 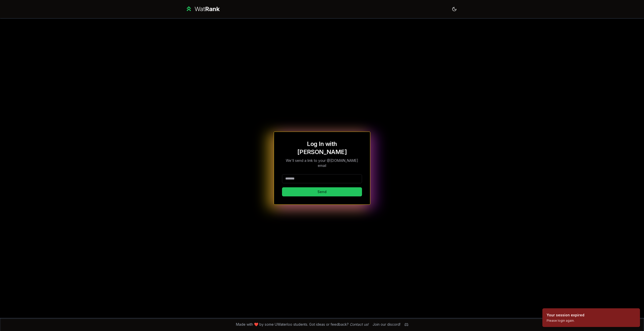 What do you see at coordinates (386, 324) in the screenshot?
I see `div: Join our discord!` at bounding box center [386, 324].